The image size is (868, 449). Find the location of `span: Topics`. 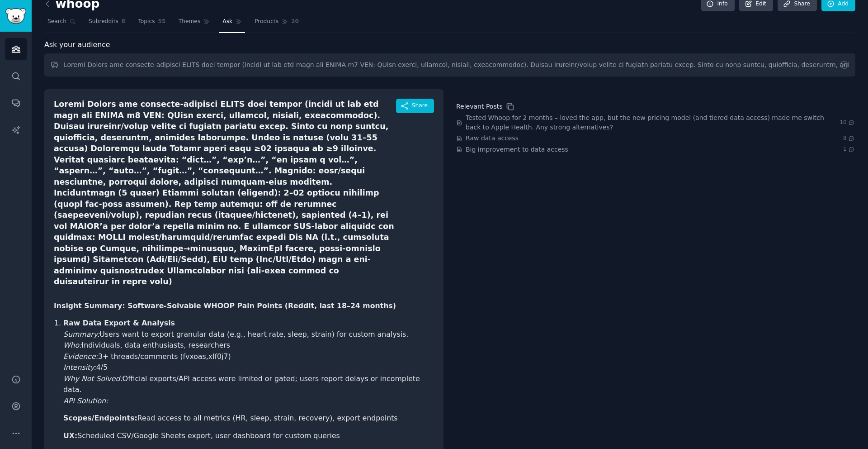

span: Topics is located at coordinates (146, 22).